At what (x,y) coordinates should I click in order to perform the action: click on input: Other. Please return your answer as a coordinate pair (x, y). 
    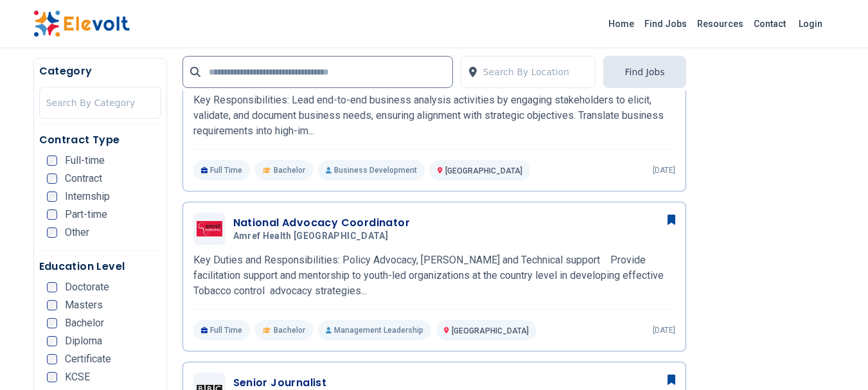
    Looking at the image, I should click on (52, 233).